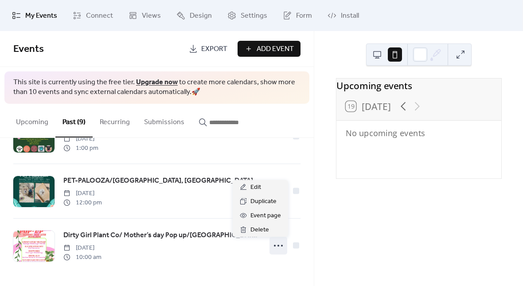 This screenshot has width=523, height=286. I want to click on span: 1:00 pm, so click(81, 148).